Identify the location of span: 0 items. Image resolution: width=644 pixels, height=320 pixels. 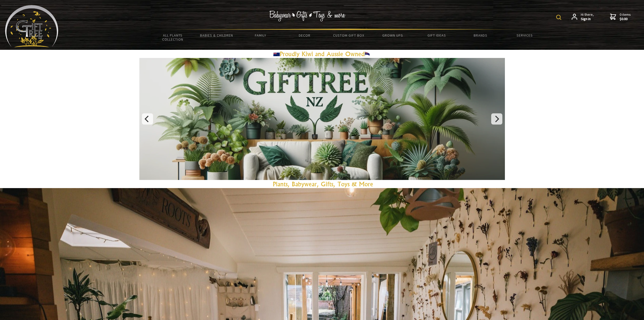
(625, 17).